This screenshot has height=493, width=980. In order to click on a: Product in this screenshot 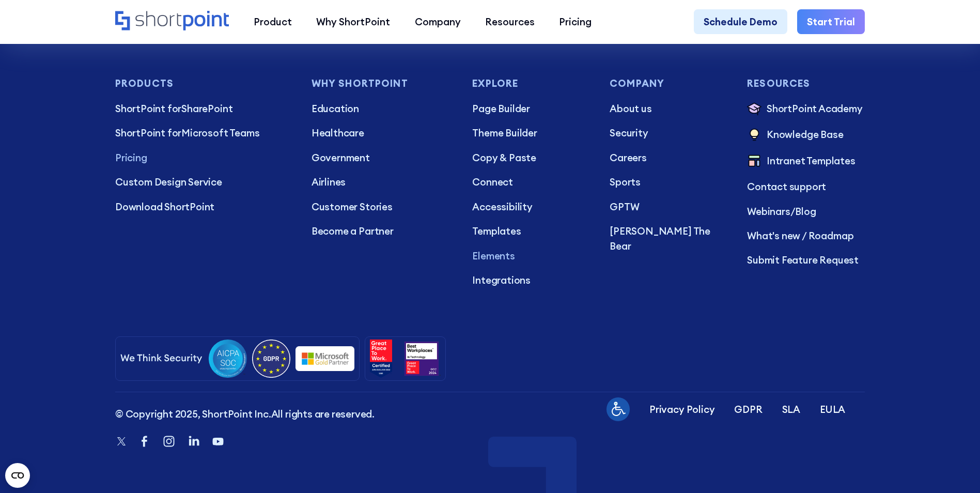, I will do `click(272, 21)`.